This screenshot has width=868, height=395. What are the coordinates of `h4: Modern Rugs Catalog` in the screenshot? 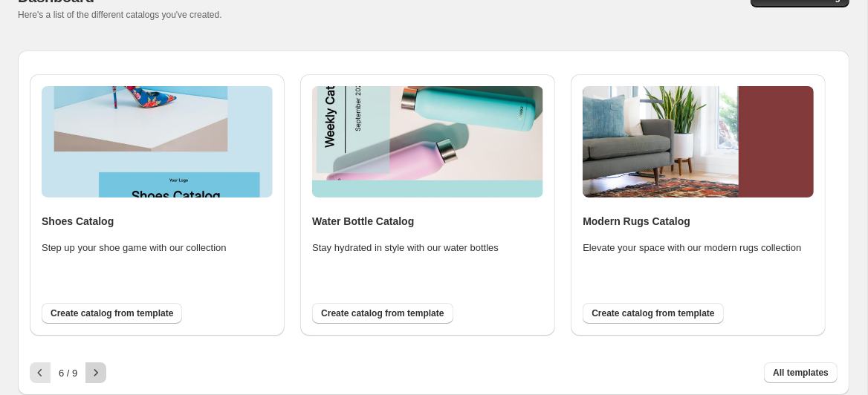 It's located at (698, 221).